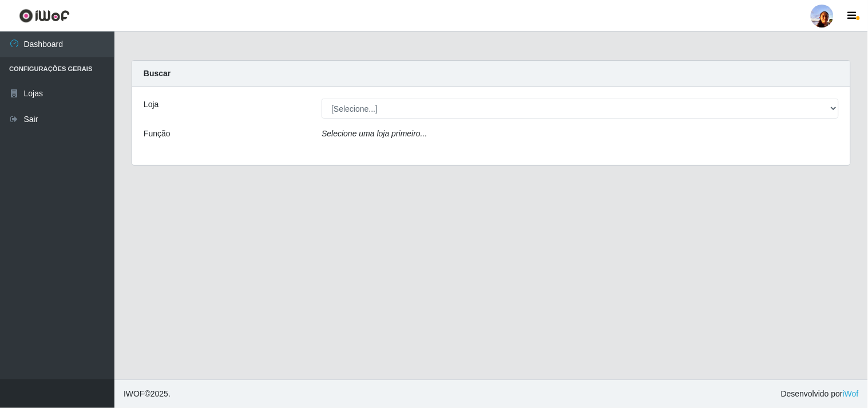 This screenshot has width=868, height=408. I want to click on span: Desenvolvido por, so click(820, 394).